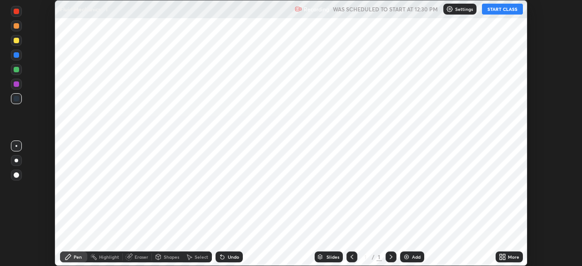 The height and width of the screenshot is (266, 582). Describe the element at coordinates (464, 9) in the screenshot. I see `p: Settings` at that location.